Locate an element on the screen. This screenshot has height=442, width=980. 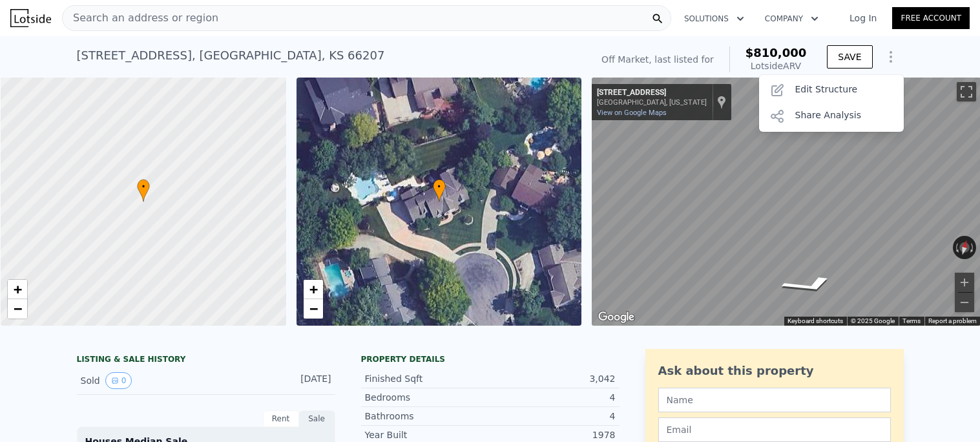
div: Bathrooms is located at coordinates (427, 417).